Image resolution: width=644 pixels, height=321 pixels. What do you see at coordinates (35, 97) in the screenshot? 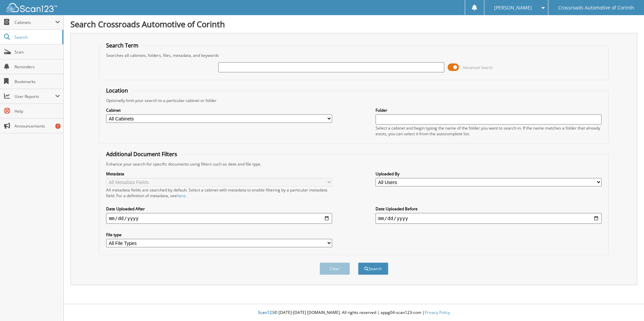
I see `span: User Reports` at bounding box center [35, 97].